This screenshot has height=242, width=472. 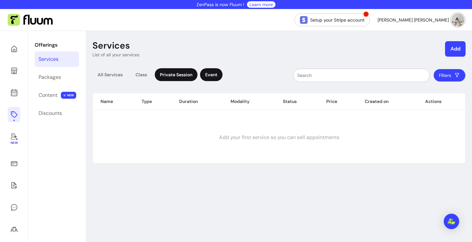 I want to click on div: All Services, so click(x=110, y=75).